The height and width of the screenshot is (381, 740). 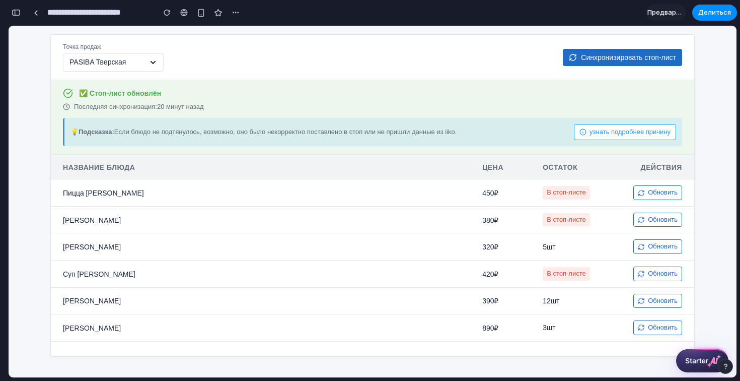 I want to click on font: 380, so click(x=479, y=194).